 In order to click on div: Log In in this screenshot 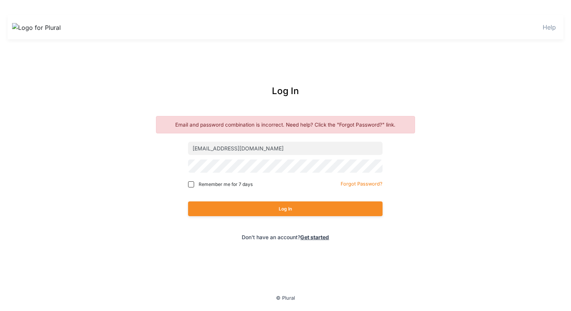, I will do `click(285, 91)`.